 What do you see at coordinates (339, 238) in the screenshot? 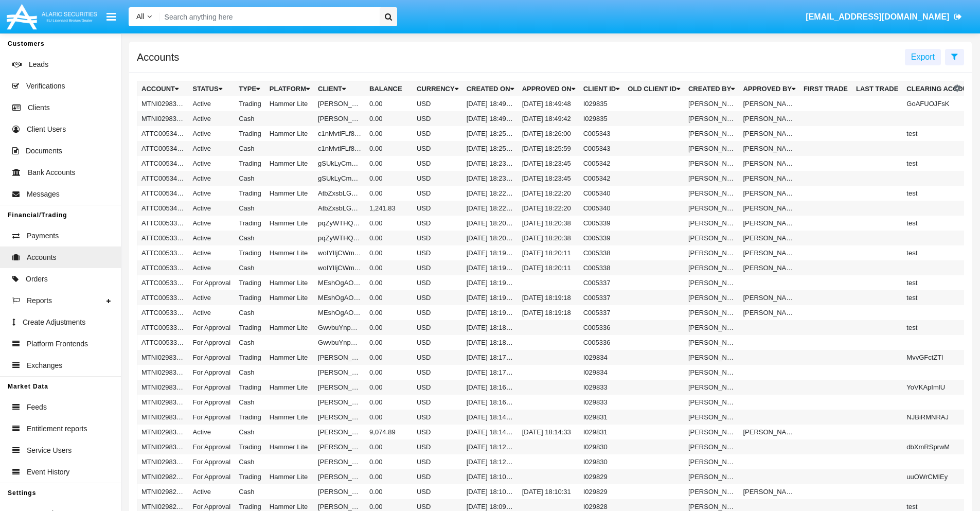
I see `td: pqZyWTHQEUBbaIL` at bounding box center [339, 238].